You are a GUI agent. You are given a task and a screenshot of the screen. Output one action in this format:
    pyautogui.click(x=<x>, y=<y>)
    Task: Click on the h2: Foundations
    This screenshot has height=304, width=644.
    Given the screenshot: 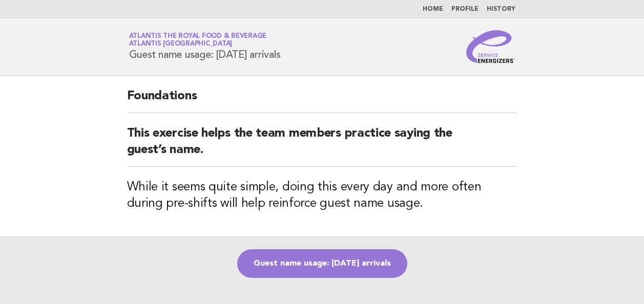 What is the action you would take?
    pyautogui.click(x=323, y=101)
    